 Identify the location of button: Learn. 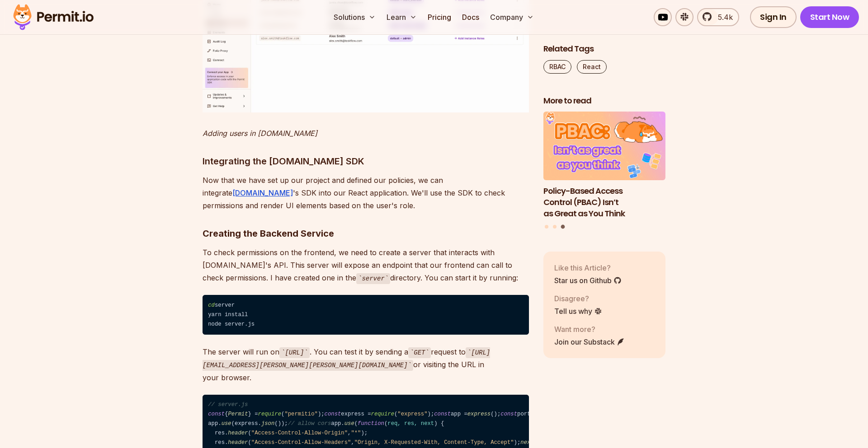
(401, 17).